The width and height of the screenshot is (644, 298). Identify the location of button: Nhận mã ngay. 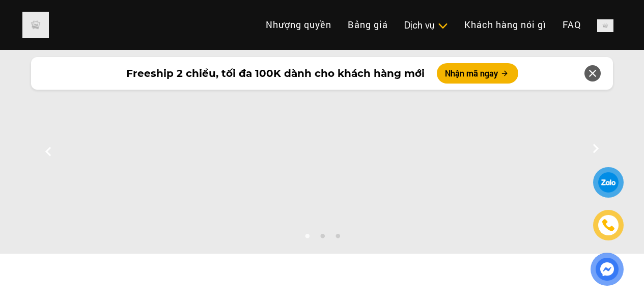
(478, 74).